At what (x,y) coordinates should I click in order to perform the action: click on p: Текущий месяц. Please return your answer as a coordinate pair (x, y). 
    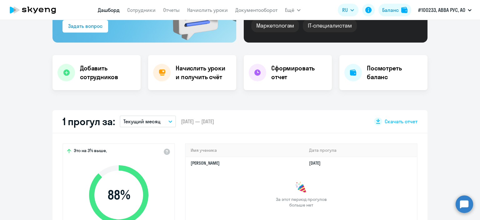
    Looking at the image, I should click on (142, 121).